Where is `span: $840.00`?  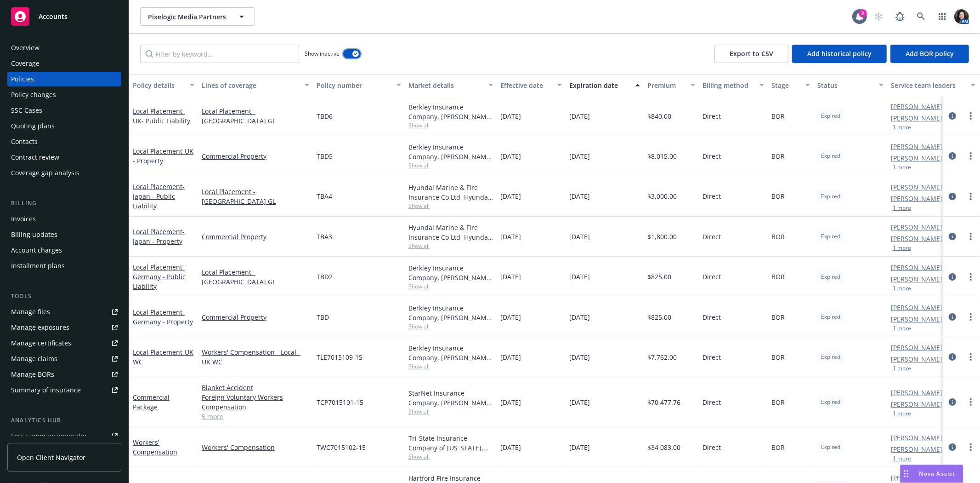 span: $840.00 is located at coordinates (660, 116).